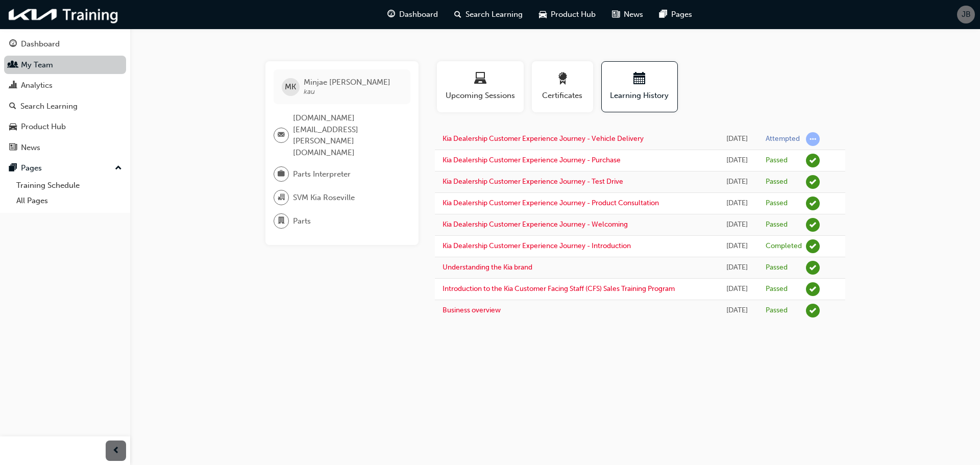 This screenshot has height=465, width=980. What do you see at coordinates (737, 182) in the screenshot?
I see `div: Tue Jul 16 2024 15:24:38 GMT+1000 (Australian Eastern Standard Time)` at bounding box center [737, 182].